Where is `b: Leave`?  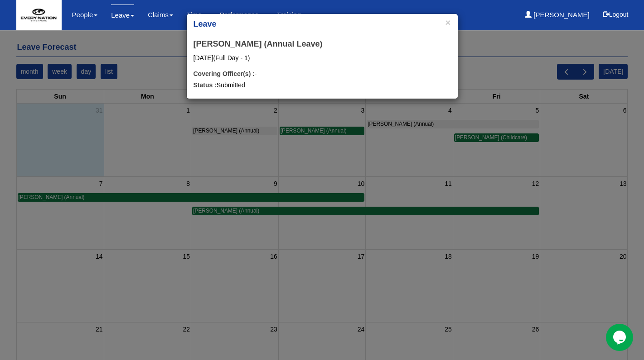 b: Leave is located at coordinates (205, 24).